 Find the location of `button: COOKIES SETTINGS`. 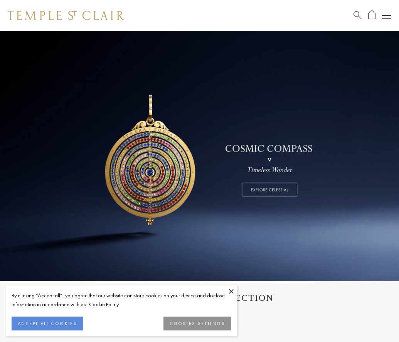

button: COOKIES SETTINGS is located at coordinates (197, 324).